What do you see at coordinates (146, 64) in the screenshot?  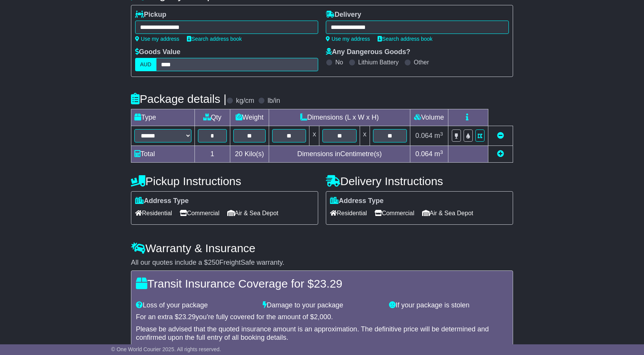 I see `label: AUD` at bounding box center [146, 64].